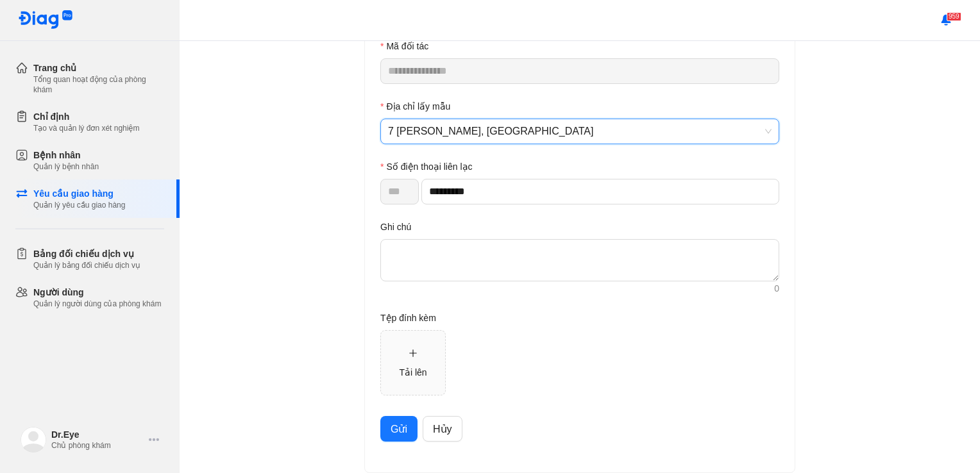 The image size is (980, 473). What do you see at coordinates (399, 429) in the screenshot?
I see `span: Gửi` at bounding box center [399, 429].